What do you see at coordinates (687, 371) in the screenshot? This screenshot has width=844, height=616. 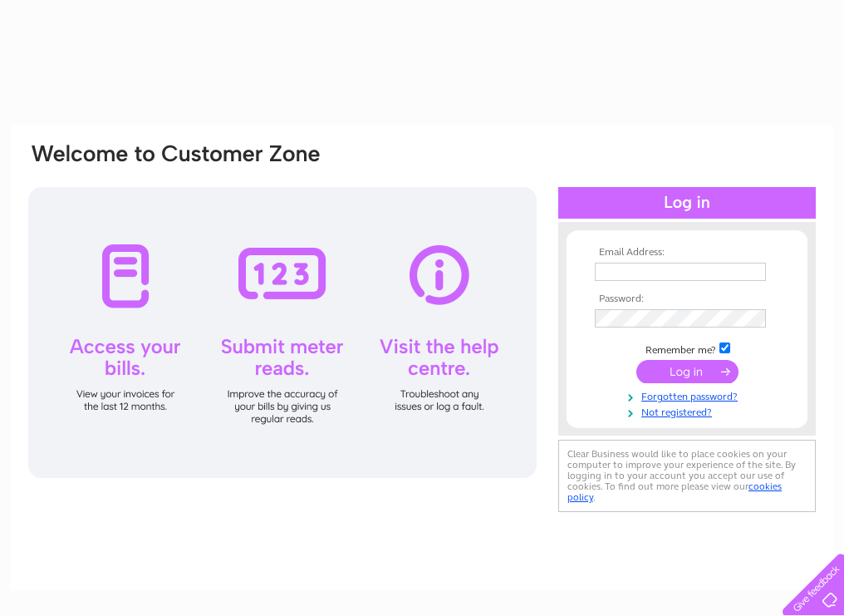 I see `input: Submit` at bounding box center [687, 371].